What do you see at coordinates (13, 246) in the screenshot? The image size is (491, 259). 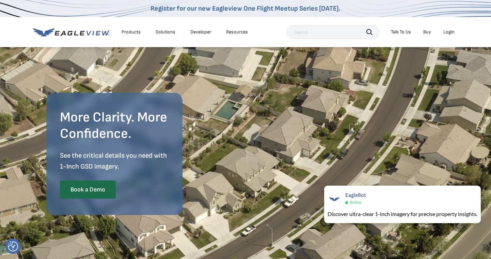 I see `img: Revisit consent button` at bounding box center [13, 246].